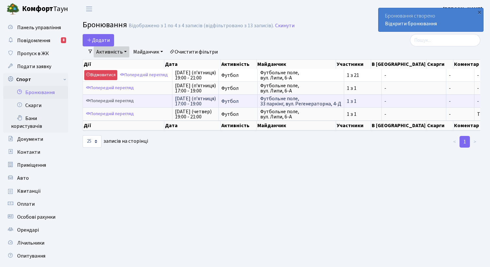 This screenshot has width=490, height=267. What do you see at coordinates (92, 141) in the screenshot?
I see `select: записів на сторінці` at bounding box center [92, 141].